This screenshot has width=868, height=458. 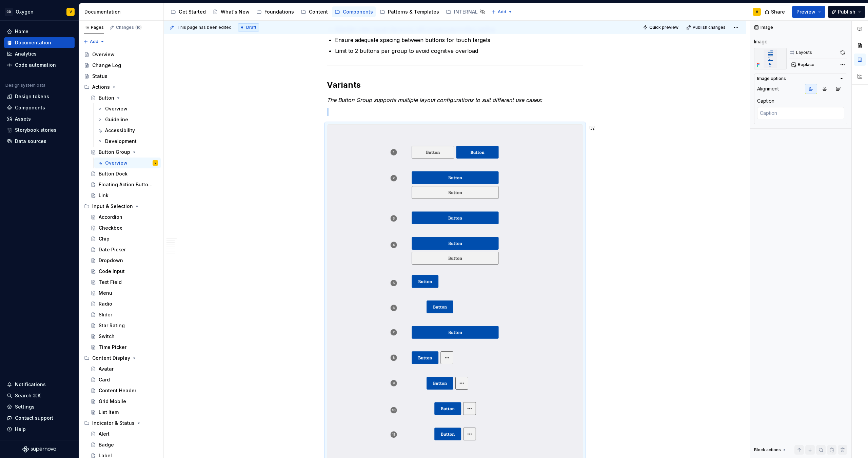 What do you see at coordinates (106, 336) in the screenshot?
I see `div: Switch` at bounding box center [106, 336].